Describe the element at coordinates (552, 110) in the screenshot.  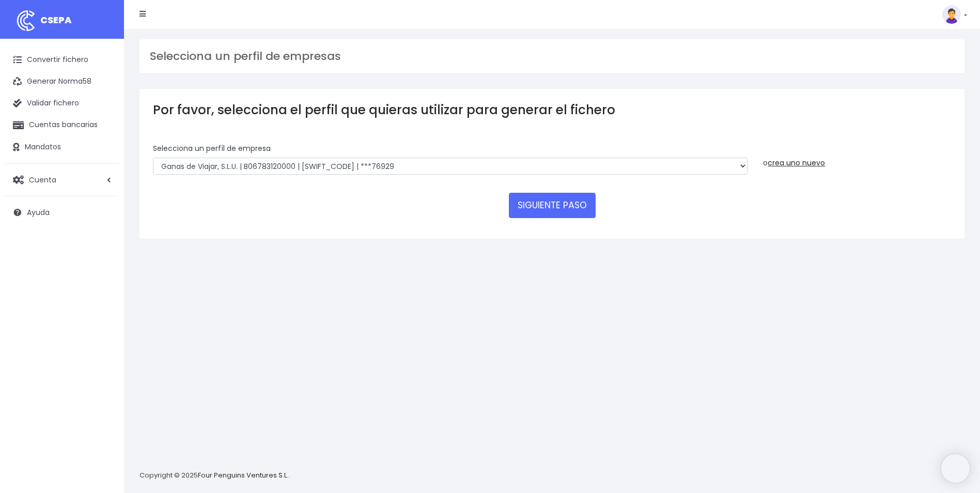
I see `h3: Por favor, selecciona el perfil que quieras utilizar para generar el fichero` at that location.